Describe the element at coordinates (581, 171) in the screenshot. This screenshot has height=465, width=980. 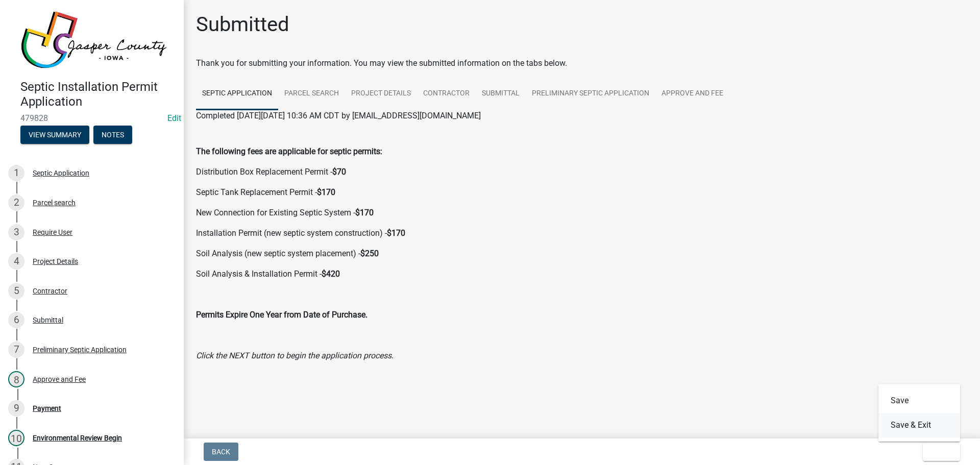
I see `p: Distribution Box Replacement Permit -` at that location.